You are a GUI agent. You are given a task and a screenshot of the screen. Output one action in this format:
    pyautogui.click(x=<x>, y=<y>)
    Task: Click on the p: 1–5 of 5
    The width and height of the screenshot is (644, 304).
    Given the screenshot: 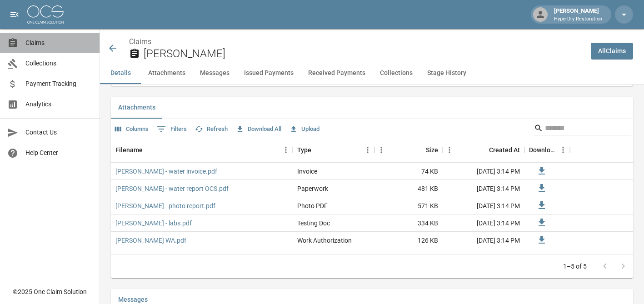 What is the action you would take?
    pyautogui.click(x=575, y=266)
    